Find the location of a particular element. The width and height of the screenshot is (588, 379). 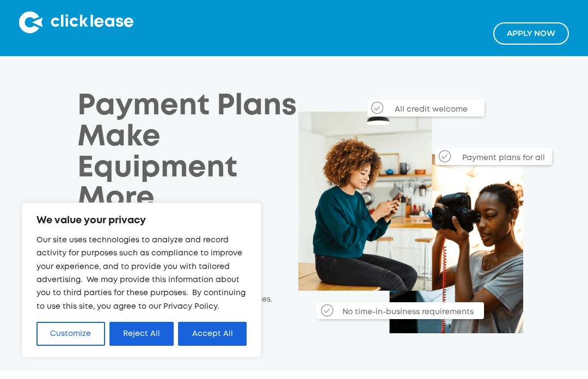

button: Customize is located at coordinates (70, 334).